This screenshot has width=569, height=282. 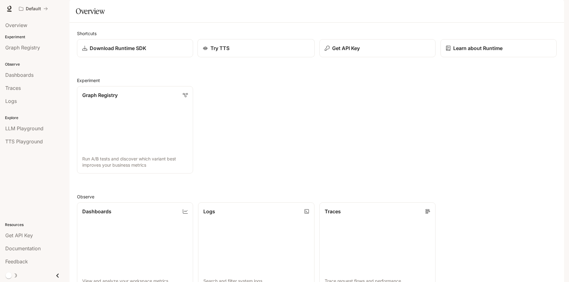 What do you see at coordinates (378, 48) in the screenshot?
I see `button: Get API Key` at bounding box center [378, 48].